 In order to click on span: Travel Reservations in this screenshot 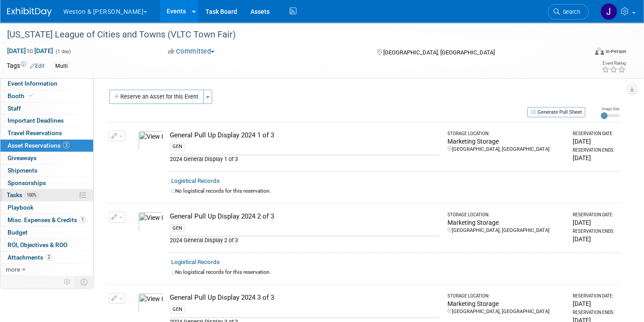, I will do `click(35, 133)`.